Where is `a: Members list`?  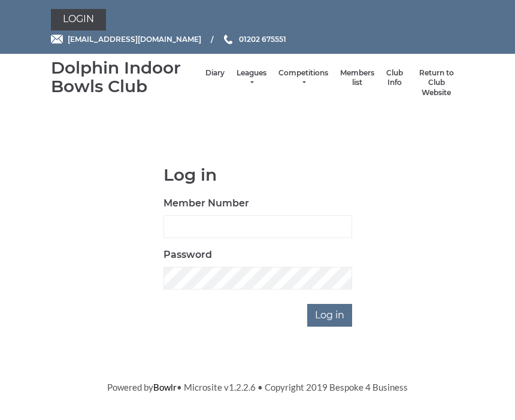
a: Members list is located at coordinates (357, 78).